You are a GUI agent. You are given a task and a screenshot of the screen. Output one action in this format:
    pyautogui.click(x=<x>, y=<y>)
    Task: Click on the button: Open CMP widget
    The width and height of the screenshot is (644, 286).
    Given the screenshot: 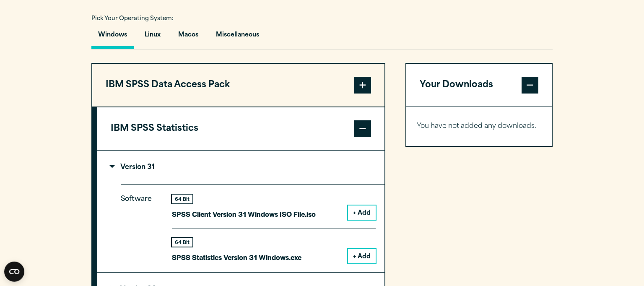 What is the action you would take?
    pyautogui.click(x=14, y=272)
    